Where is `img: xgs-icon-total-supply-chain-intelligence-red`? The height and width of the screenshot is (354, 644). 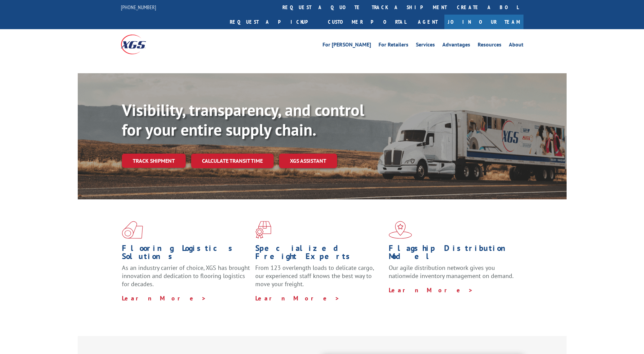 img: xgs-icon-total-supply-chain-intelligence-red is located at coordinates (133, 230).